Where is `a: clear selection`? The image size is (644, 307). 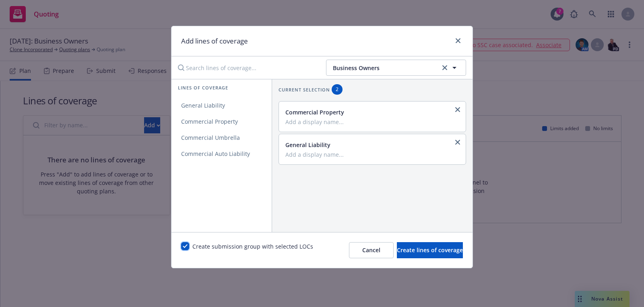
a: clear selection is located at coordinates (444, 68).